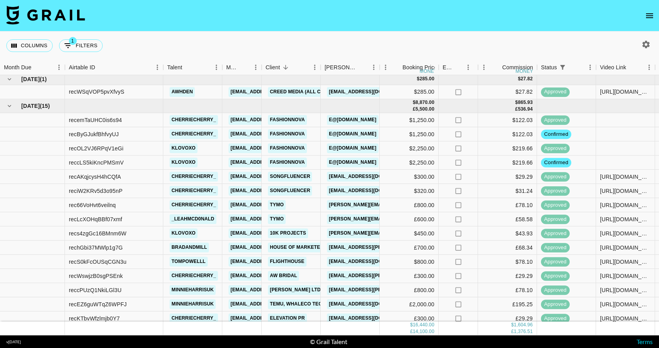 The width and height of the screenshot is (659, 348). I want to click on div: https://www.tiktok.com/@cherriecherry_/video/7531080319017979158?is_from_webapp=1&sender_device=p..., so click(625, 318).